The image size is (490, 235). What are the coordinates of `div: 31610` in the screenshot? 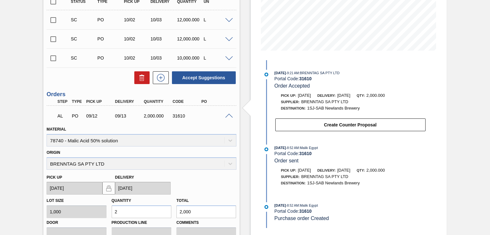 It's located at (187, 116).